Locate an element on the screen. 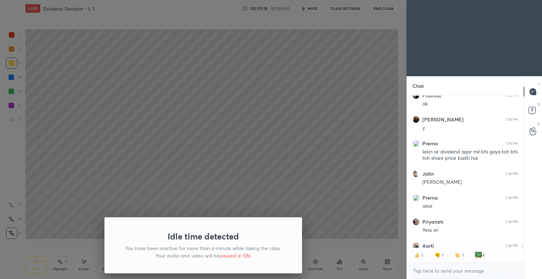 The width and height of the screenshot is (542, 279). h6: Aarti is located at coordinates (428, 246).